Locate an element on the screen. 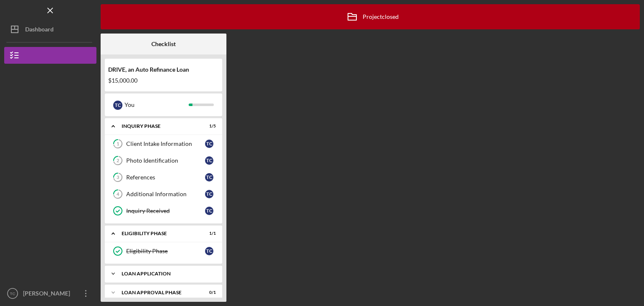 The width and height of the screenshot is (644, 306). div: Loan Application is located at coordinates (166, 274).